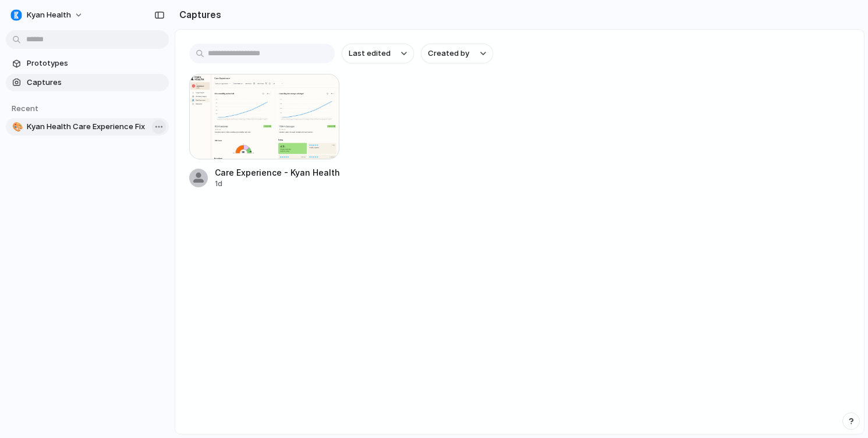 This screenshot has width=868, height=438. I want to click on button: Kyan Health, so click(47, 15).